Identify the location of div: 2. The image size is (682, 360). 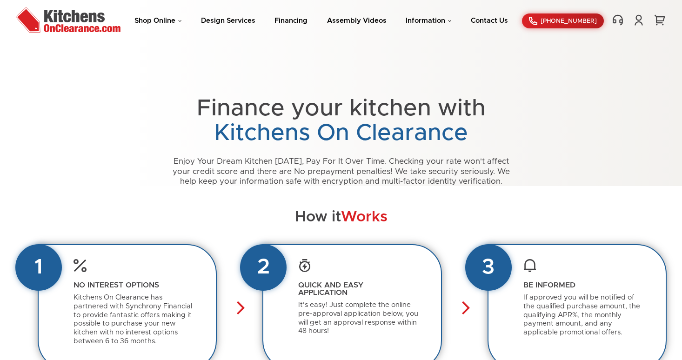
(263, 268).